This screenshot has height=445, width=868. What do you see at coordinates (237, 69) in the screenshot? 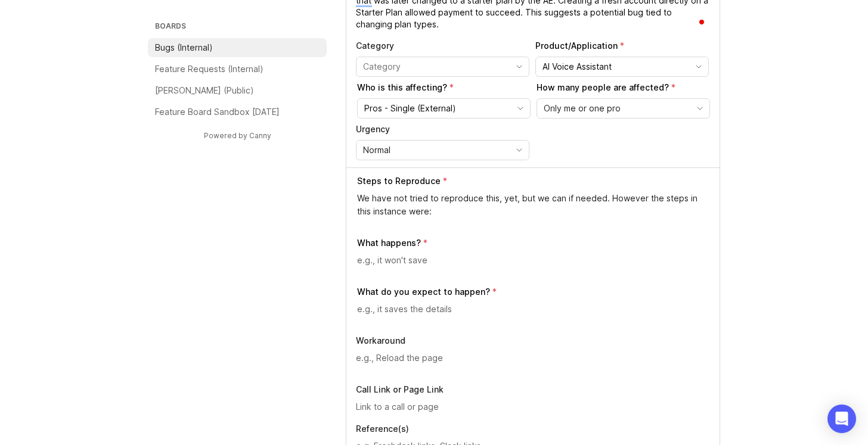
I see `a: Feature Requests (Internal)` at bounding box center [237, 69].